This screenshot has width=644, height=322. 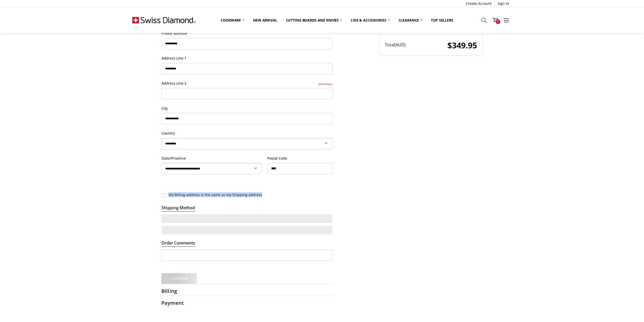 I want to click on label: Postal Code, so click(x=300, y=158).